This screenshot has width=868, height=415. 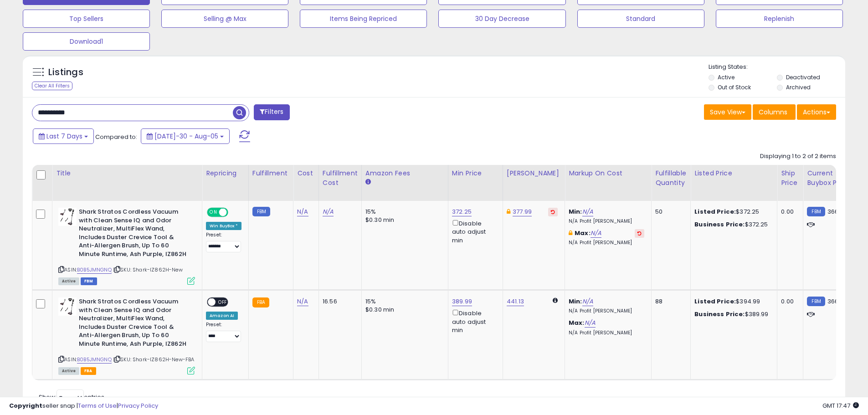 What do you see at coordinates (71, 396) in the screenshot?
I see `span: Show: entries` at bounding box center [71, 396].